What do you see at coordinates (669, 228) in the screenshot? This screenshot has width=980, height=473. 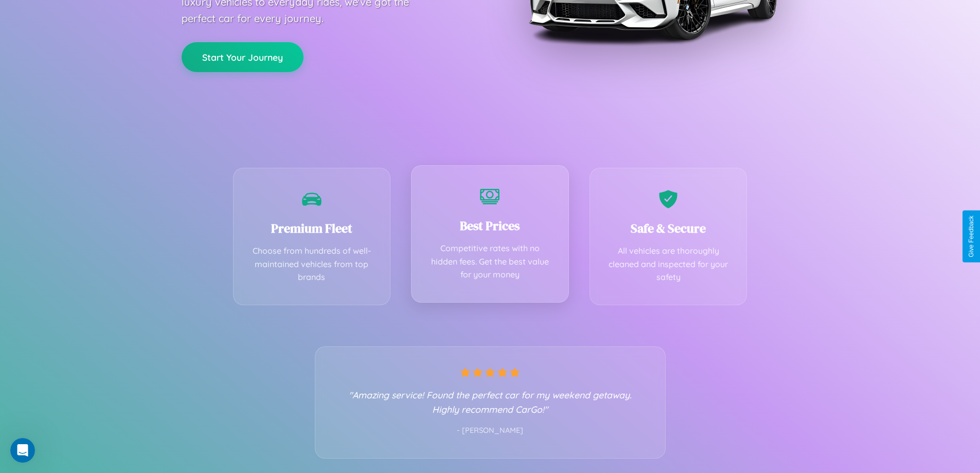 I see `h3: Safe & Secure` at bounding box center [669, 228].